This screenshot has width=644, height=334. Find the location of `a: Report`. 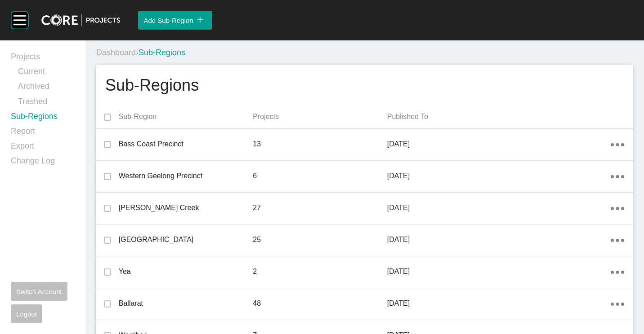

a: Report is located at coordinates (43, 133).